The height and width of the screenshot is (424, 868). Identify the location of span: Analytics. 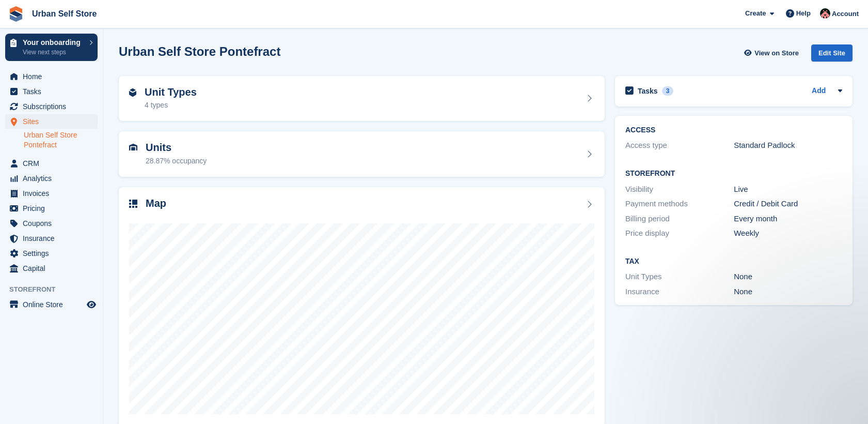
(54, 178).